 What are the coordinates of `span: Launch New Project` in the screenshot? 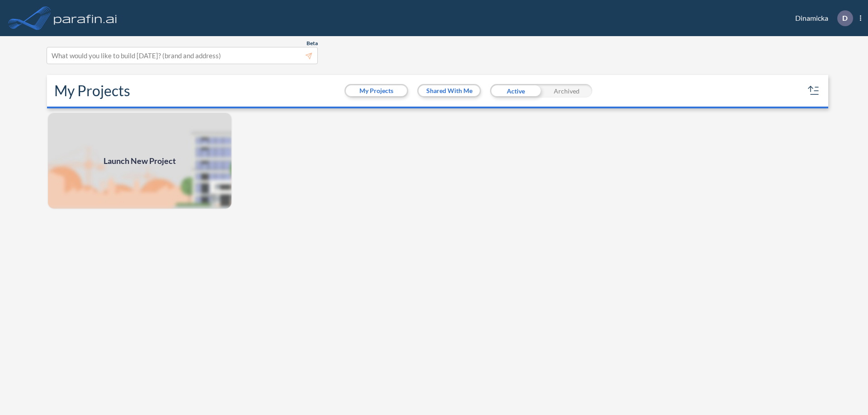 It's located at (140, 161).